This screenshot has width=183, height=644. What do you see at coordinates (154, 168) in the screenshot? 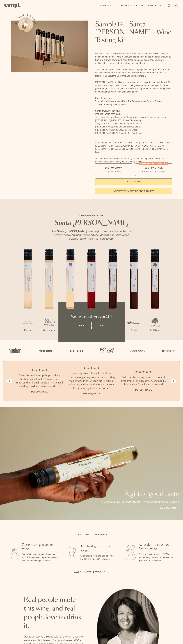
I see `span: $95 - Two Pack` at bounding box center [154, 168].